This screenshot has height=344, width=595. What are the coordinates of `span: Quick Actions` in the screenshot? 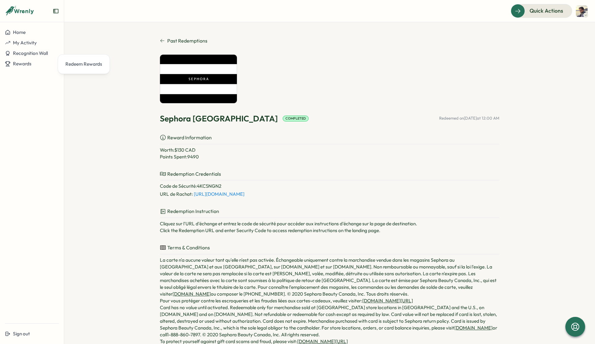 It's located at (546, 11).